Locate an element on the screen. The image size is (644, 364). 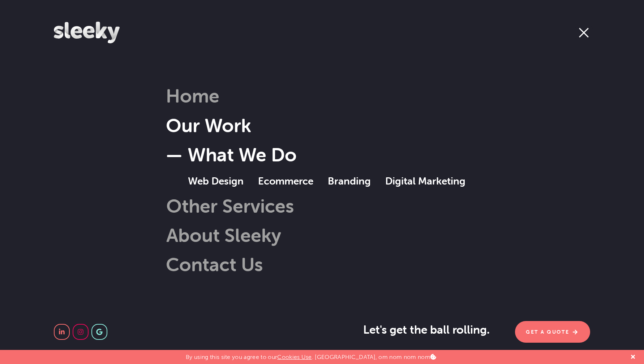
a: Web Design is located at coordinates (216, 181).